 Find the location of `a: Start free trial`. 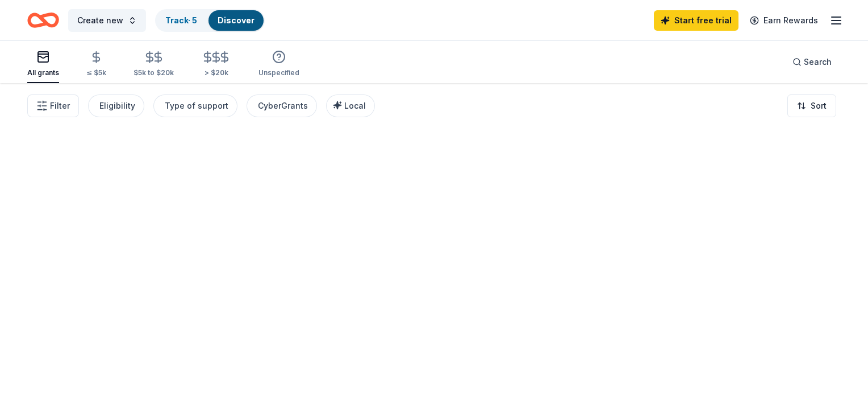

a: Start free trial is located at coordinates (696, 20).